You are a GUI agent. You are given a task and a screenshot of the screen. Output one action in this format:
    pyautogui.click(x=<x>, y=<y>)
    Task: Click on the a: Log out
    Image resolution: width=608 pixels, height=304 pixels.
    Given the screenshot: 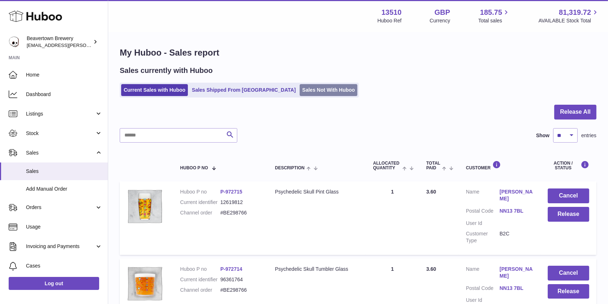 What is the action you would take?
    pyautogui.click(x=54, y=283)
    